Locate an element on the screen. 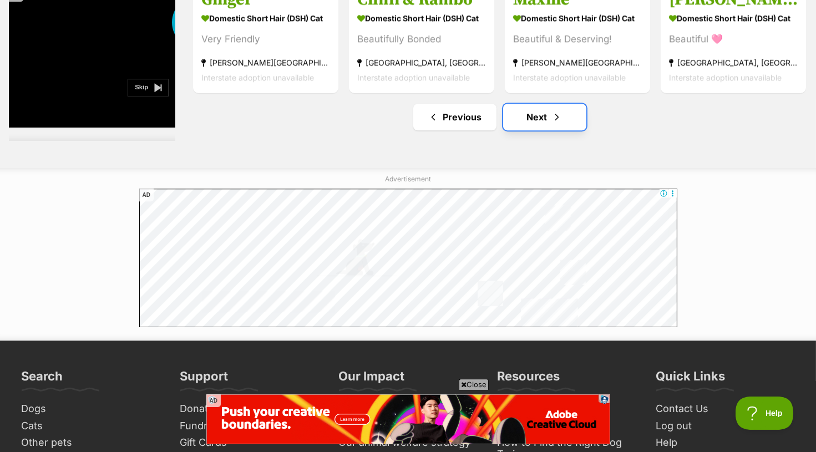  a: Contact Us is located at coordinates (726, 409).